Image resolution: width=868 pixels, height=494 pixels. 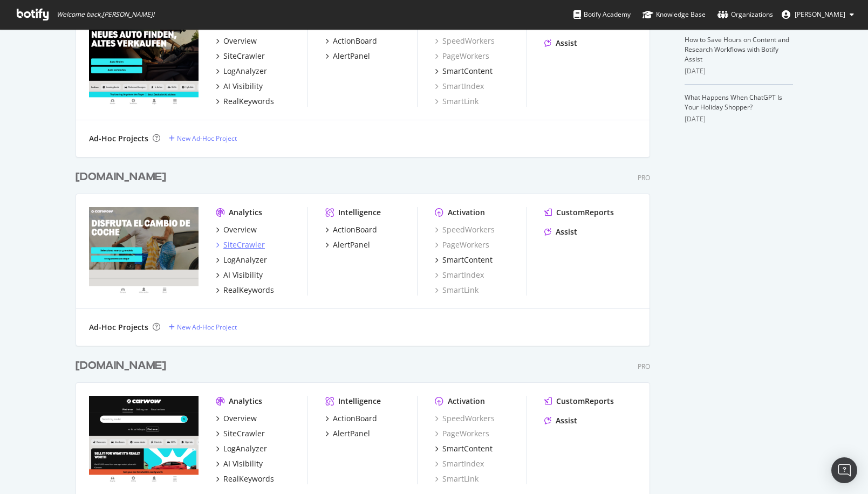 I want to click on span: Bradley Raw, so click(x=820, y=14).